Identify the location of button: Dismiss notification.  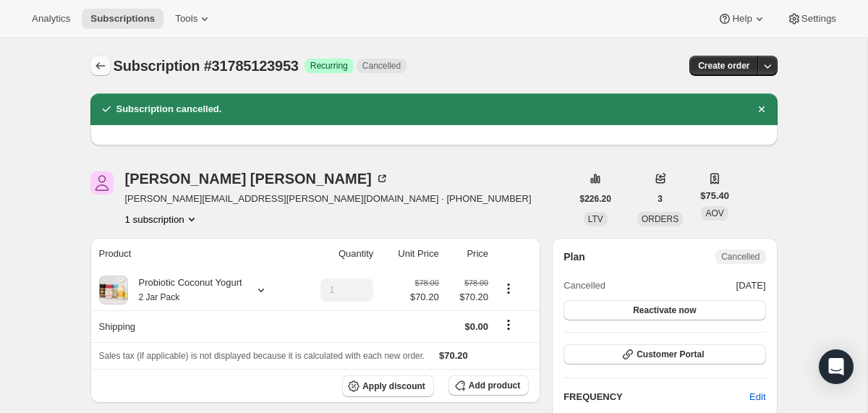
(762, 109).